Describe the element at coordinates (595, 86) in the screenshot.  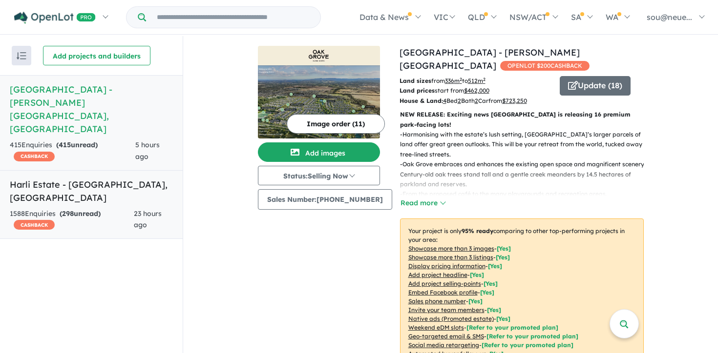
I see `button: Update (18)` at that location.